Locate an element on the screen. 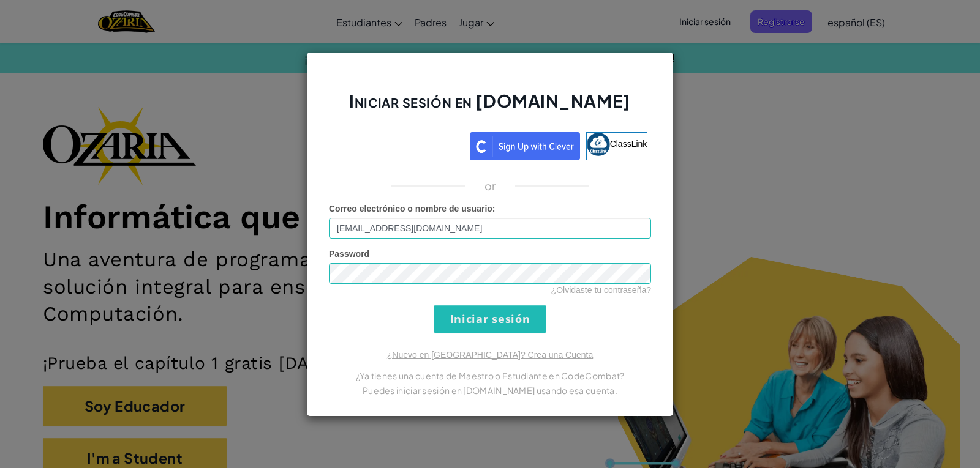 This screenshot has height=468, width=980. input: Iniciar sesión is located at coordinates (490, 319).